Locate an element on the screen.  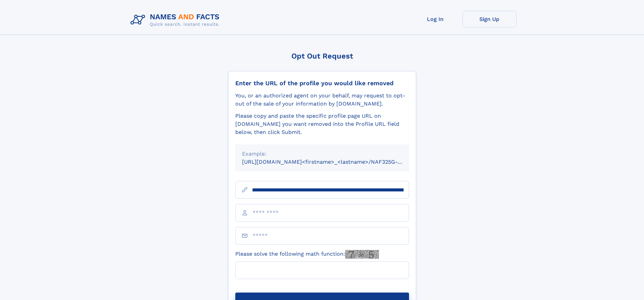
div: Opt Out Request is located at coordinates (322, 56).